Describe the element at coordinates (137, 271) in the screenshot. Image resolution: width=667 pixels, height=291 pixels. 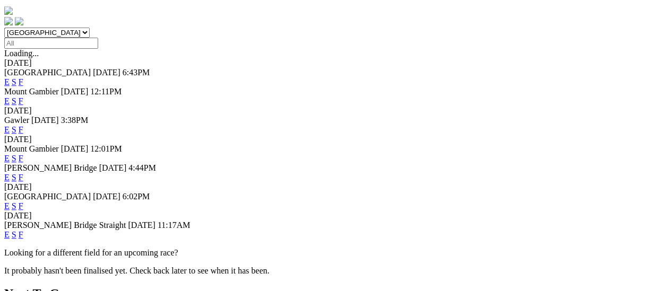
I see `partial: It probably hasn't been finalised yet. Check back later to see when it has been.` at that location.